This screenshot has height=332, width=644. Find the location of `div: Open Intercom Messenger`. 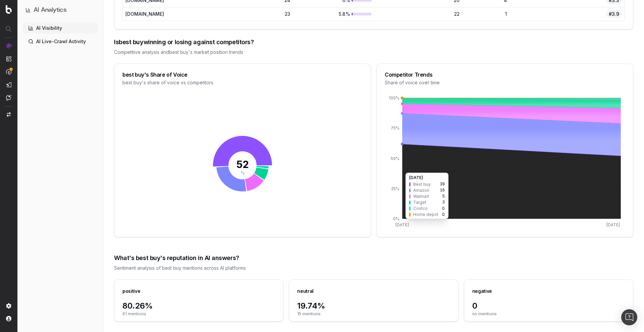

div: Open Intercom Messenger is located at coordinates (629, 317).